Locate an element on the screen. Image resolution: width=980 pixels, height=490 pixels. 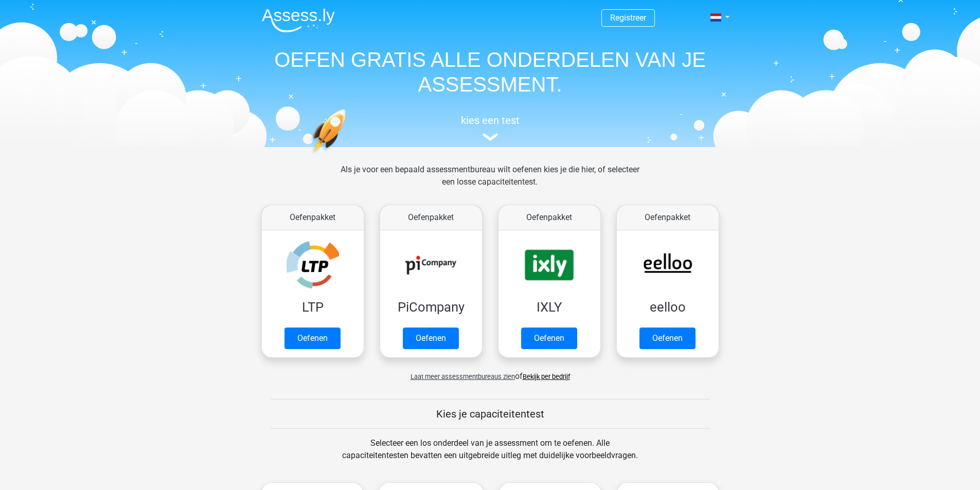
span: Laat meer assessmentbureaus zien is located at coordinates (462, 376).